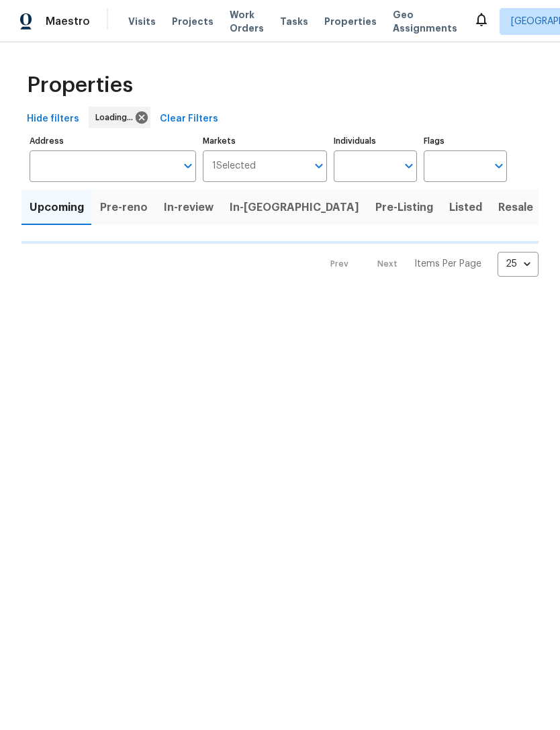 This screenshot has height=730, width=560. Describe the element at coordinates (428, 264) in the screenshot. I see `nav: Pagination Navigation` at that location.